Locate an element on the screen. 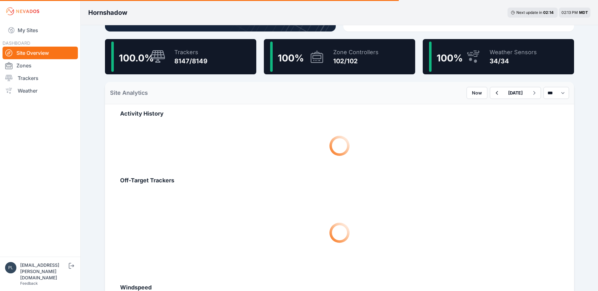  button: Now is located at coordinates (477, 93).